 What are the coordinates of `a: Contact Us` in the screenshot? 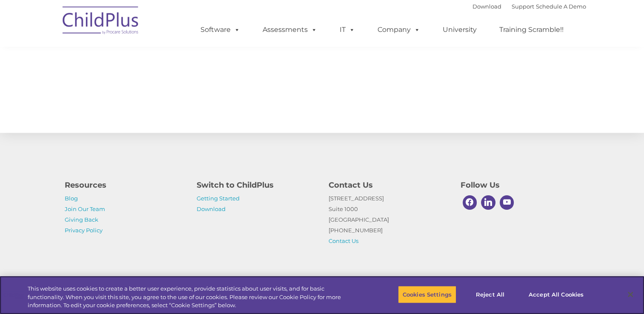 It's located at (343, 241).